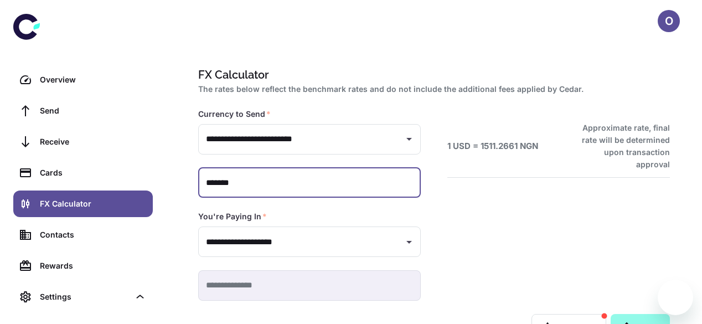 The image size is (702, 324). I want to click on div: Overview, so click(93, 80).